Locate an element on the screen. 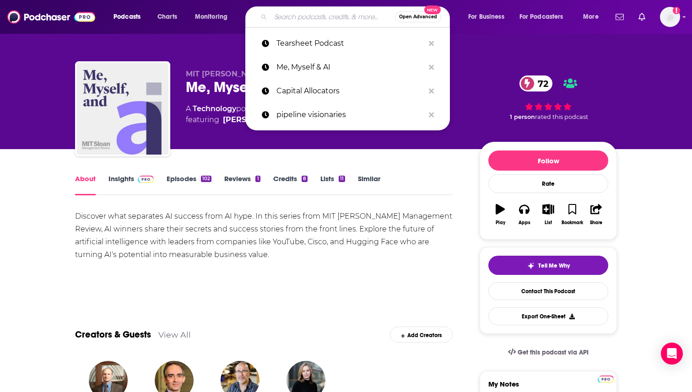 The width and height of the screenshot is (692, 392). div: 102 is located at coordinates (206, 179).